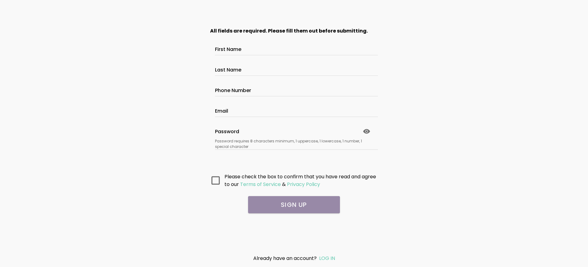 The height and width of the screenshot is (267, 588). I want to click on ion-text: Privacy Policy, so click(304, 184).